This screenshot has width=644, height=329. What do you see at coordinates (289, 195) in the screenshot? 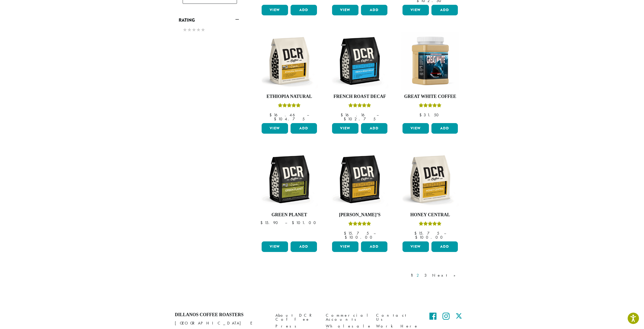
I see `a: Green Planet` at bounding box center [289, 195].